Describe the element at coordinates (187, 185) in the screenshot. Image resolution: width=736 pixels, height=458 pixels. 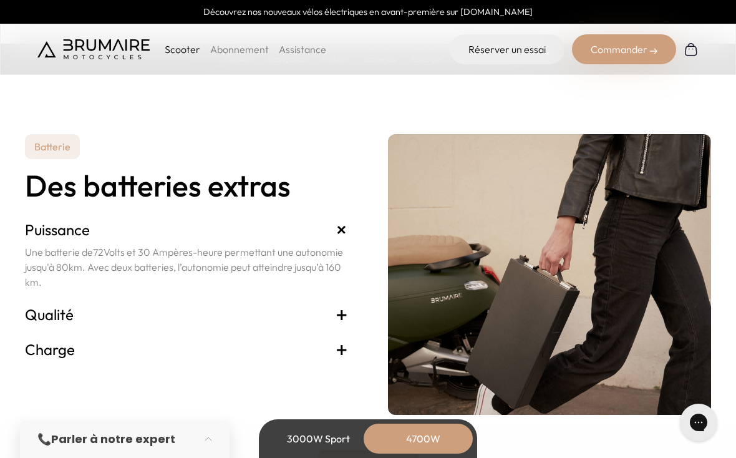
I see `h2: Des batteries extras` at that location.